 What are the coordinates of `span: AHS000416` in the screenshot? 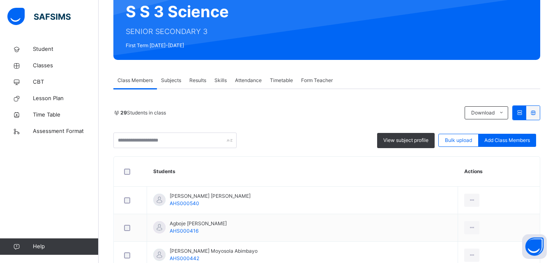 It's located at (184, 231).